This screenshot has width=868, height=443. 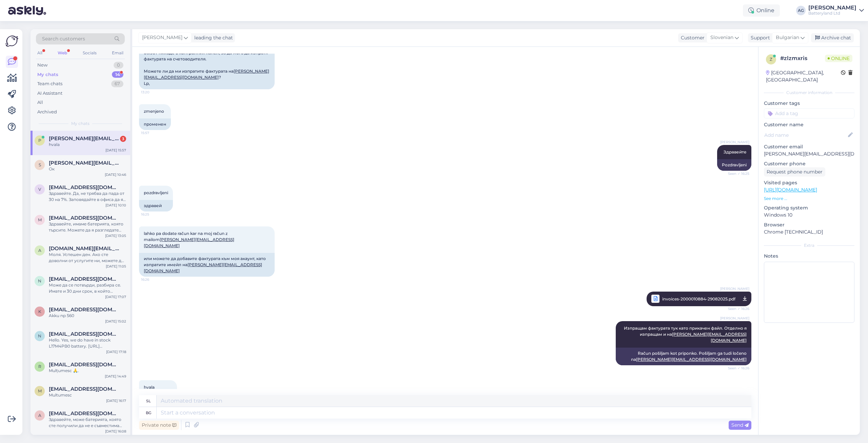 What do you see at coordinates (154, 214) in the screenshot?
I see `span: 16:25` at bounding box center [154, 214].